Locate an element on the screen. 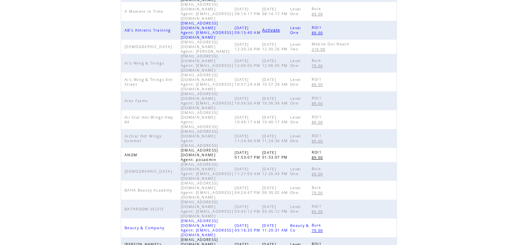  span: AllStar Hot Wings Summer is located at coordinates (143, 139).